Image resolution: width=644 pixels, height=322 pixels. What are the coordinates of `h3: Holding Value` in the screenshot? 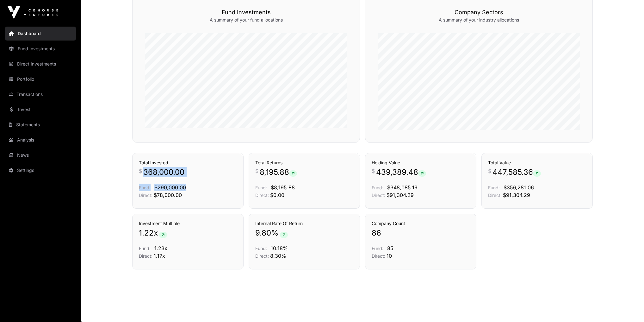 It's located at (421, 163).